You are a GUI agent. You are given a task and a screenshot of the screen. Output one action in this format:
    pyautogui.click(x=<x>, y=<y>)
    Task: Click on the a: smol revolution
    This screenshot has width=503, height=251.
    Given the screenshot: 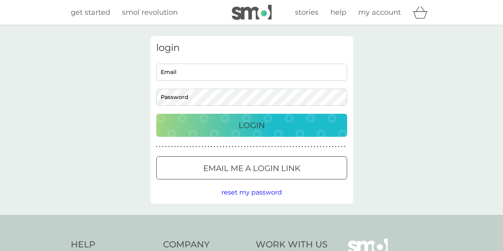 What is the action you would take?
    pyautogui.click(x=150, y=12)
    